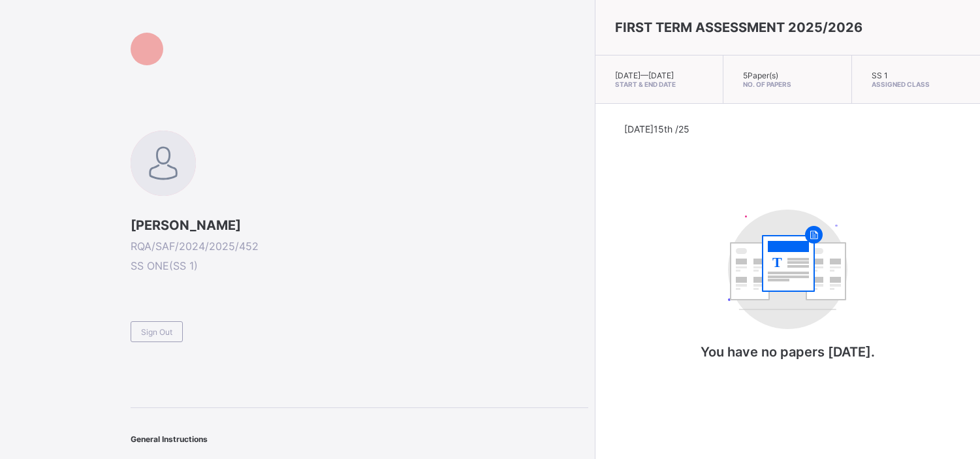  I want to click on span: FIRST TERM ASSESSMENT 2025/2026, so click(738, 27).